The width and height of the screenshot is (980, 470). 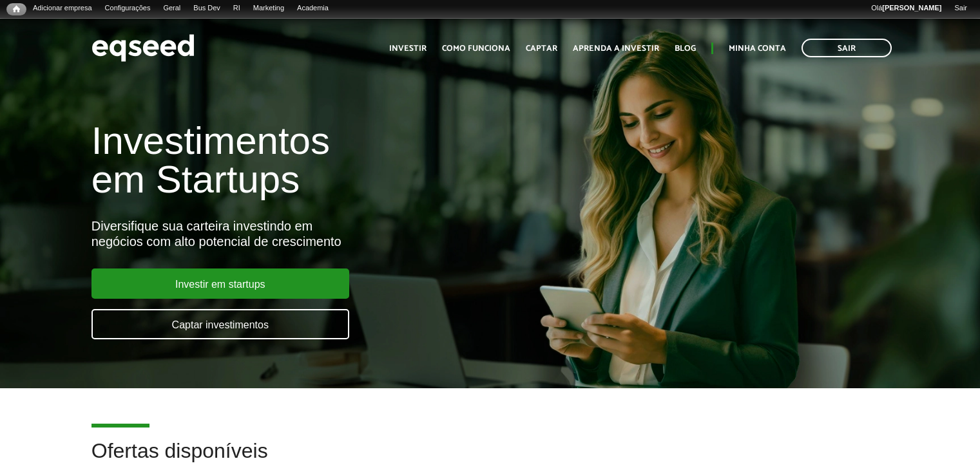 I want to click on a: Início, so click(x=16, y=9).